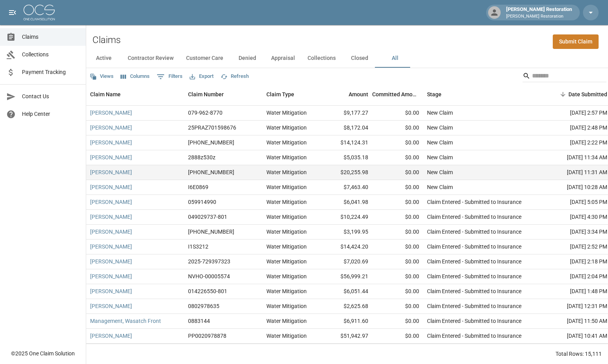 The height and width of the screenshot is (364, 608). I want to click on div: 014226550-801, so click(208, 291).